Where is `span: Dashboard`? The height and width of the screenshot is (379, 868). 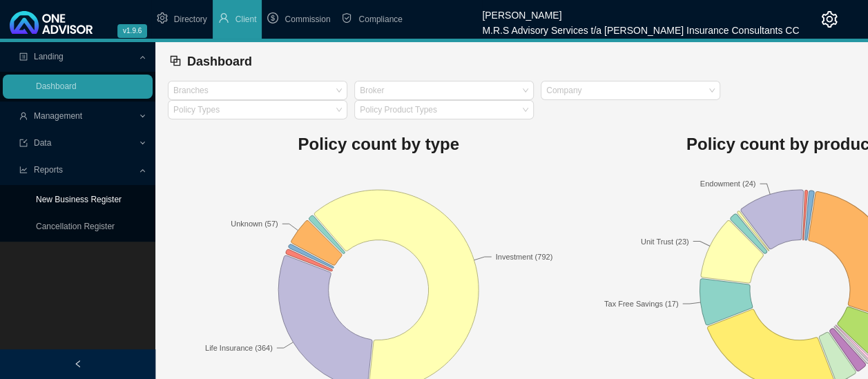
span: Dashboard is located at coordinates (220, 62).